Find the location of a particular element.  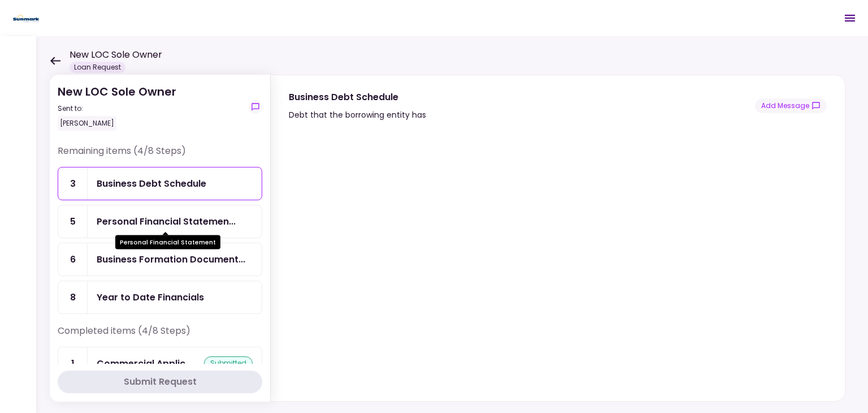

div: Remaining items (4/8 Steps) is located at coordinates (160, 156).